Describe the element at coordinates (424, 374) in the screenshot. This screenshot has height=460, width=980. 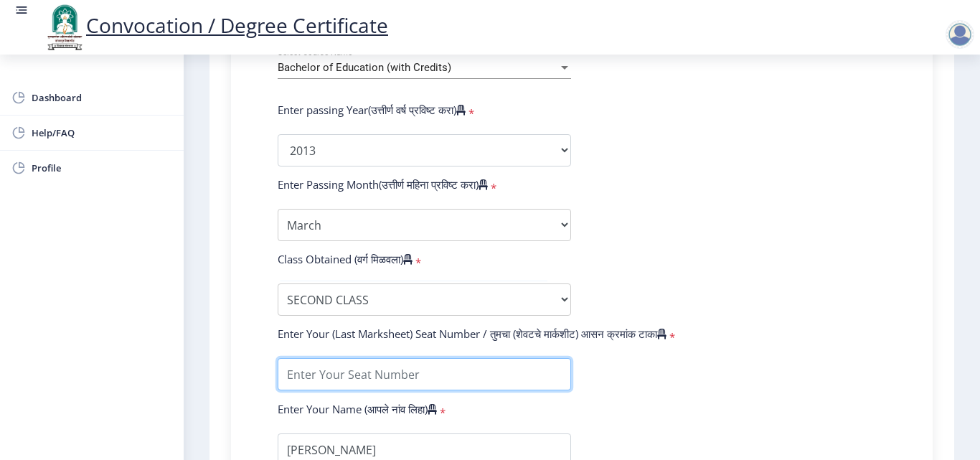
I see `input: Enter Your Seat Number` at that location.